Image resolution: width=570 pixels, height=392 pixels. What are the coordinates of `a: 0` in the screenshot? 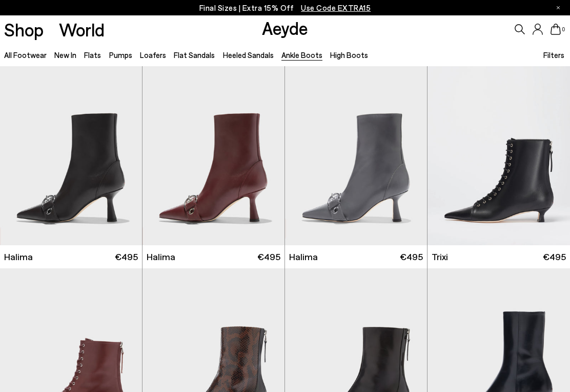 It's located at (556, 30).